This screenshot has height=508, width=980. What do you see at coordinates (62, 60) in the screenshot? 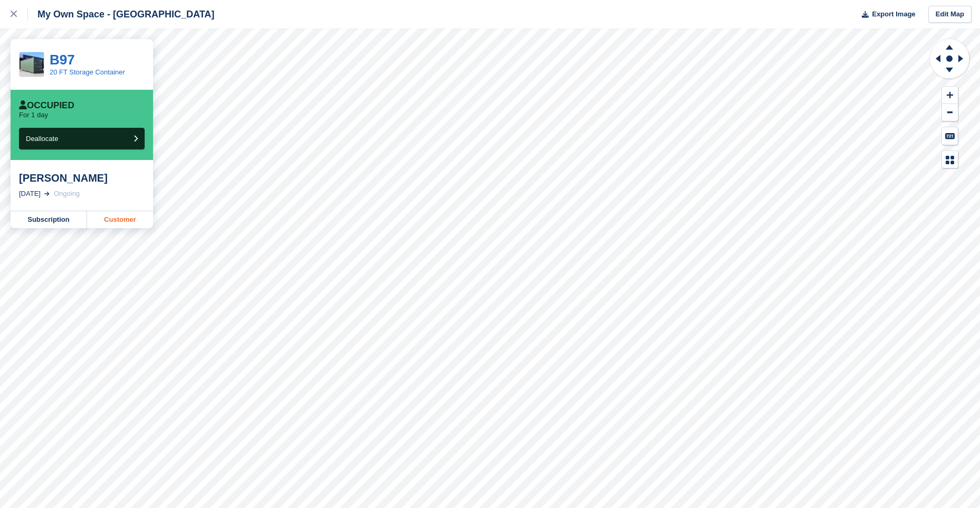
I see `a: B97` at bounding box center [62, 60].